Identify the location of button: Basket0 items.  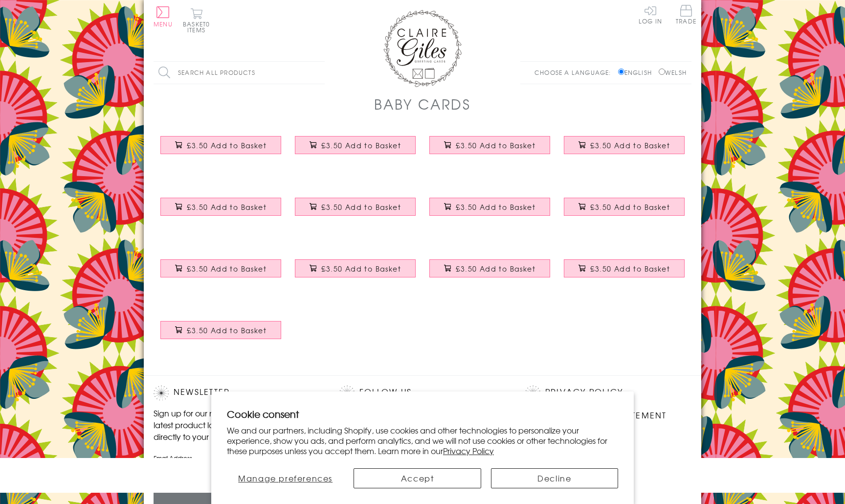
(196, 20).